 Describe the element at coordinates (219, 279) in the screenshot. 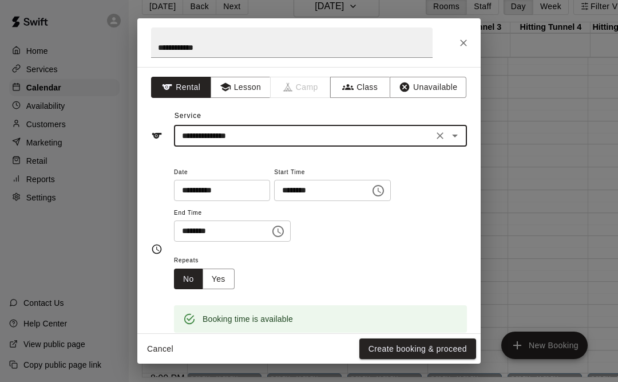

I see `button: Yes` at that location.